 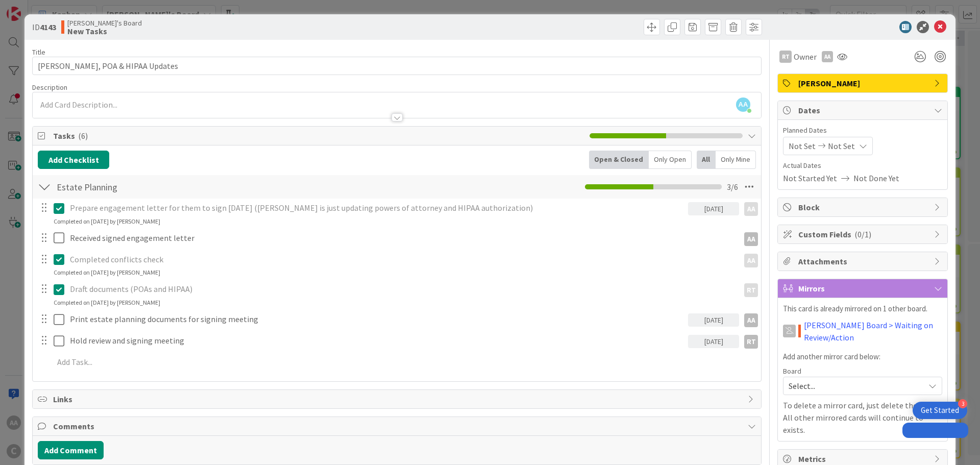 What do you see at coordinates (402, 259) in the screenshot?
I see `p: Completed conflicts check` at bounding box center [402, 259].